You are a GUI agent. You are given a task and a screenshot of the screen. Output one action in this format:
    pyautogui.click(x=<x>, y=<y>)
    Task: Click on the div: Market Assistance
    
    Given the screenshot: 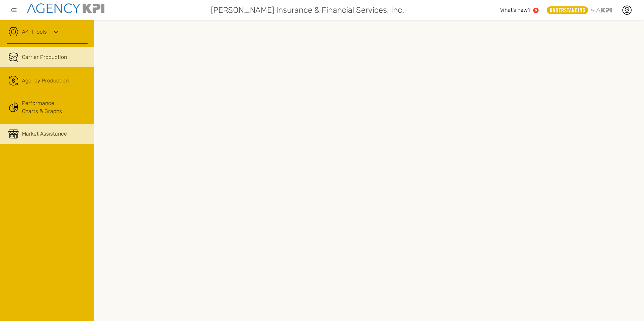 What is the action you would take?
    pyautogui.click(x=45, y=134)
    